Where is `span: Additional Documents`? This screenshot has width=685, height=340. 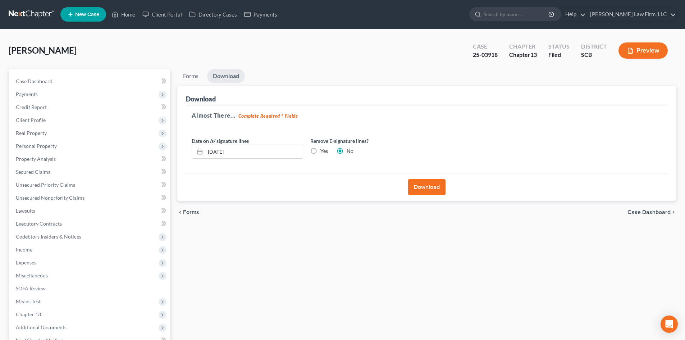
span: Additional Documents is located at coordinates (41, 327).